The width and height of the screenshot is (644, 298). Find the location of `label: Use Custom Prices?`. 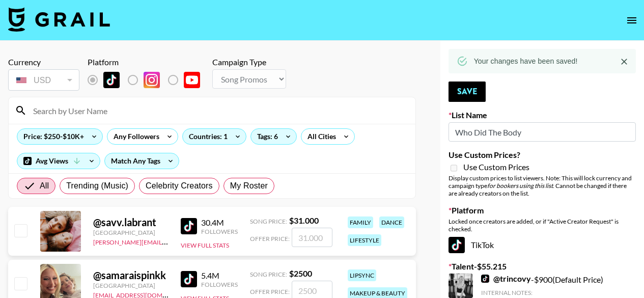

label: Use Custom Prices? is located at coordinates (542, 155).